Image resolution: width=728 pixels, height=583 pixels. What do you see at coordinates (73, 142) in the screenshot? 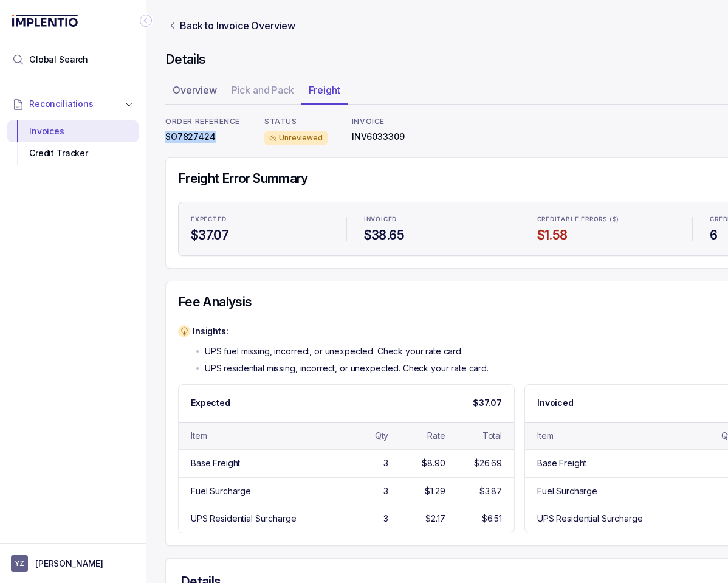
I see `div: Reconciliations` at bounding box center [73, 142].